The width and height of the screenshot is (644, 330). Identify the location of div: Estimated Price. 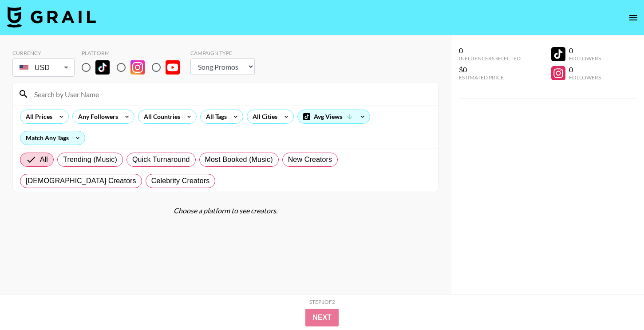
(489, 77).